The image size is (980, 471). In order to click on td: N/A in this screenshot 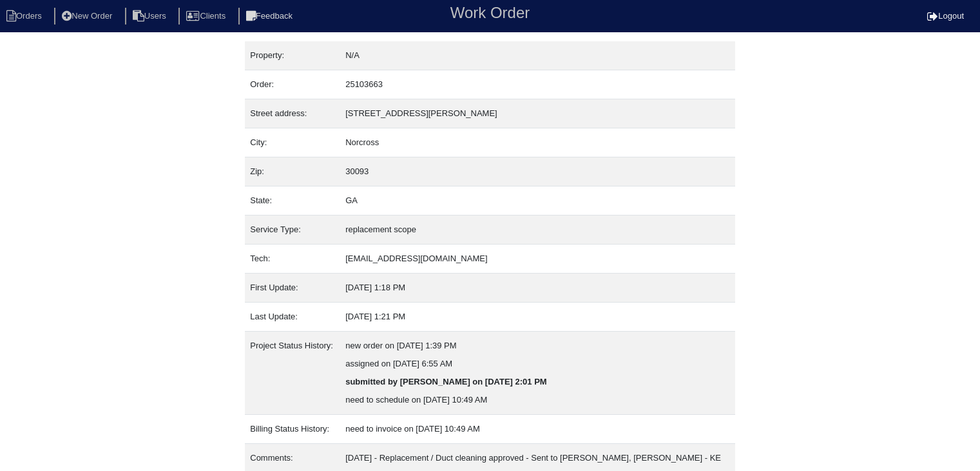, I will do `click(537, 55)`.